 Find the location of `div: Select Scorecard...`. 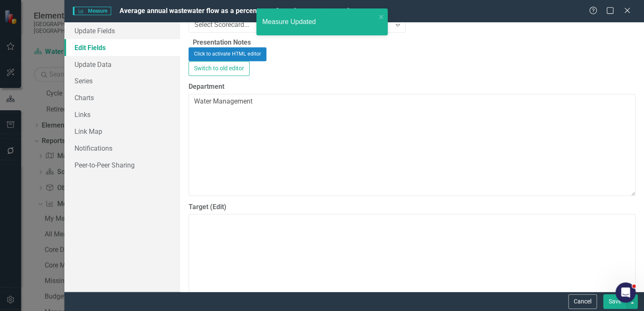

div: Select Scorecard... is located at coordinates (292, 24).